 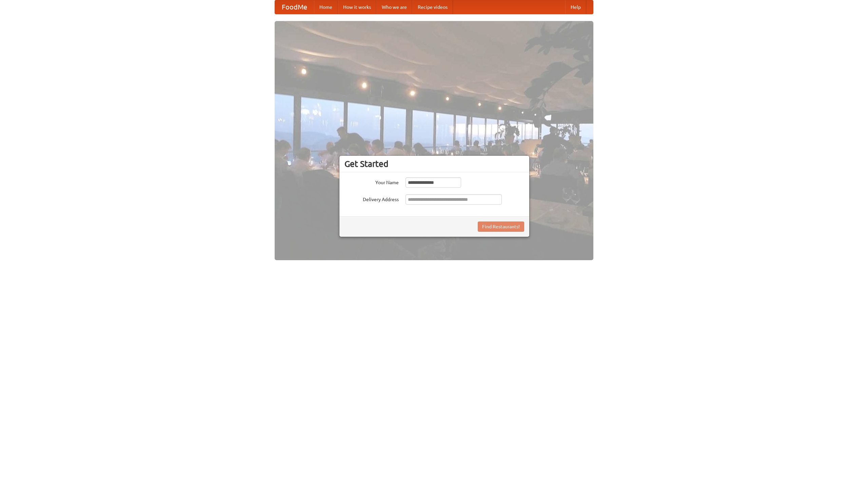 I want to click on a: Help, so click(x=576, y=7).